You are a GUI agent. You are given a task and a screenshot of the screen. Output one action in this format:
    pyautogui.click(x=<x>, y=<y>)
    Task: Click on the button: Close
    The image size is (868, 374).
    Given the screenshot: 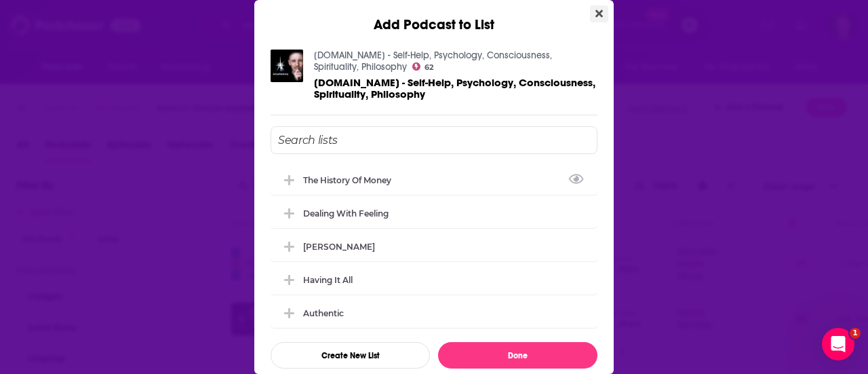 What is the action you would take?
    pyautogui.click(x=598, y=14)
    